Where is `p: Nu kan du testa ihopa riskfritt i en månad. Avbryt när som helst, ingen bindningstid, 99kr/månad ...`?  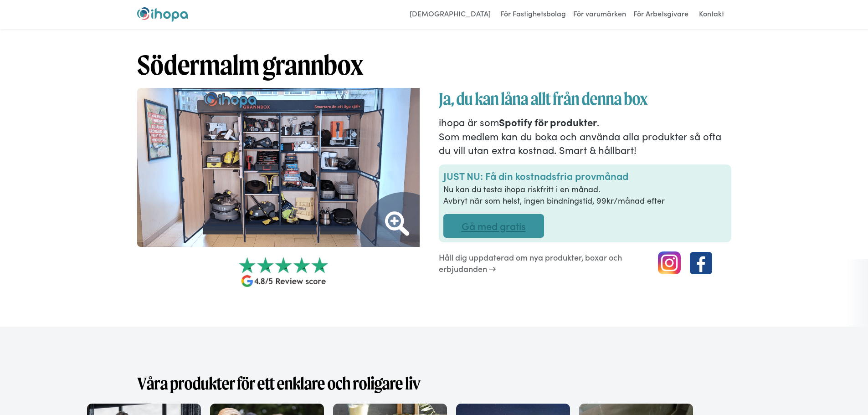
p: Nu kan du testa ihopa riskfritt i en månad. Avbryt när som helst, ingen bindningstid, 99kr/månad ... is located at coordinates (585, 194).